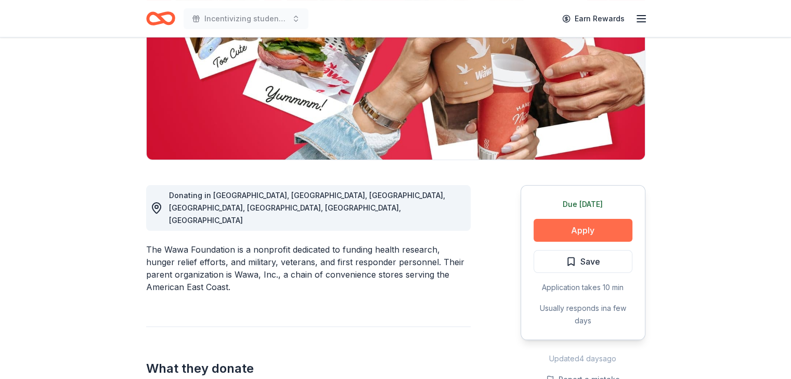 The image size is (791, 379). I want to click on span: Save, so click(590, 261).